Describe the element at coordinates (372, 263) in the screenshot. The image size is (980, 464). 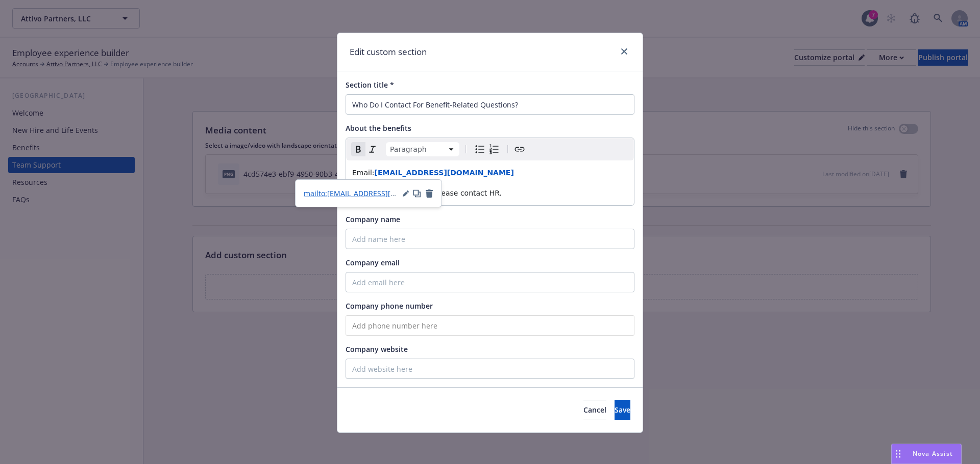
I see `span: Company email` at that location.